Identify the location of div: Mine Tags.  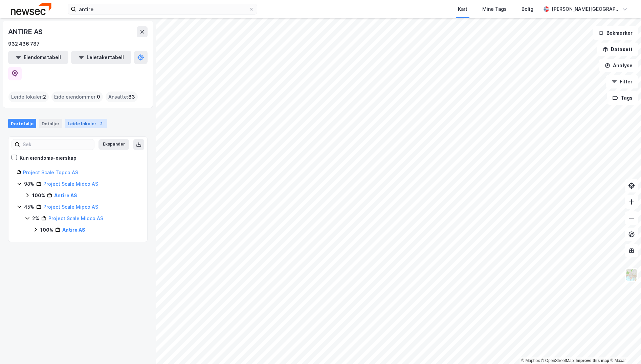
(494, 9).